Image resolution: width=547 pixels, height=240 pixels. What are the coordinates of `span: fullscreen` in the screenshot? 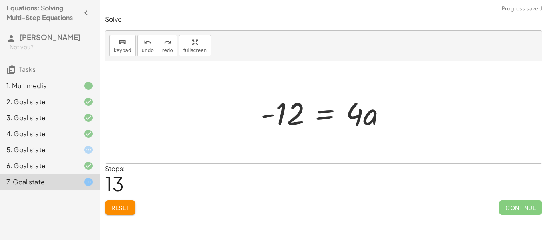 It's located at (195, 50).